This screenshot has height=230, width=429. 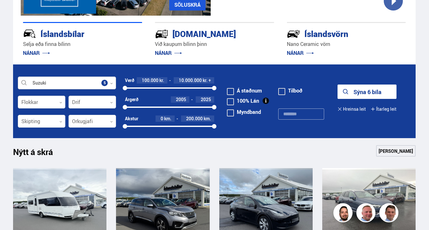 I want to click on button: Open LiveChat chat widget, so click(x=15, y=12).